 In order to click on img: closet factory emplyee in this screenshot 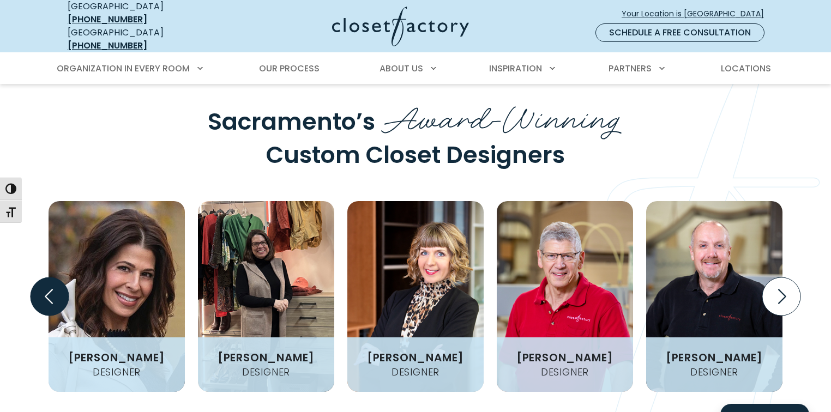, I will do `click(714, 296)`.